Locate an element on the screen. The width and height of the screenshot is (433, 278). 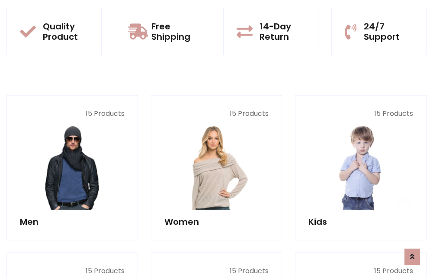
h5: Women is located at coordinates (217, 222).